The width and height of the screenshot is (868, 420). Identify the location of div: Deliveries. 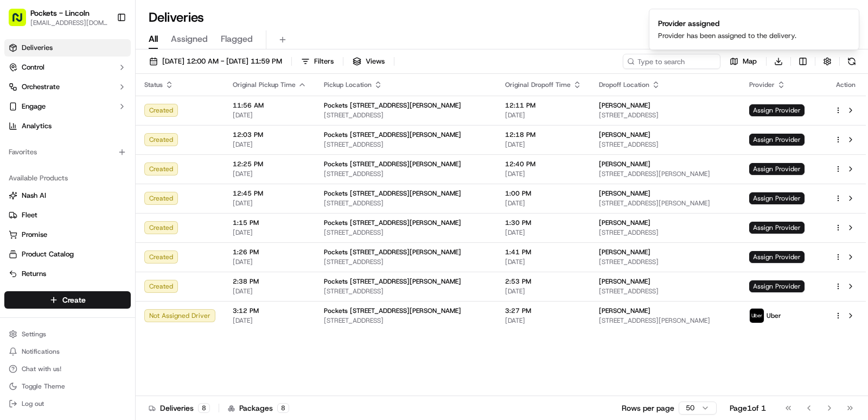
(179, 408).